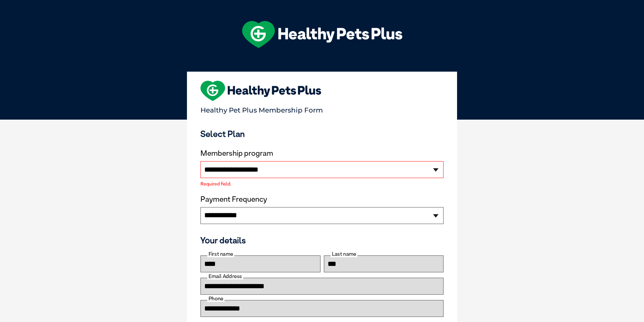  What do you see at coordinates (322, 34) in the screenshot?
I see `img: hpp-logo-landscape-green-white.png` at bounding box center [322, 34].